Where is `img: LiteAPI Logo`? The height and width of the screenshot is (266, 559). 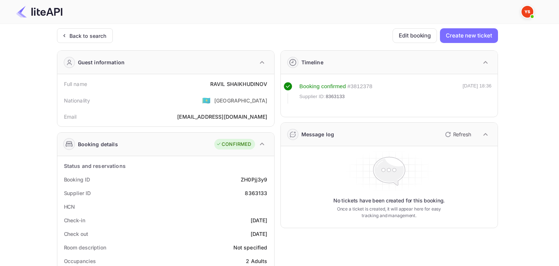 img: LiteAPI Logo is located at coordinates (39, 12).